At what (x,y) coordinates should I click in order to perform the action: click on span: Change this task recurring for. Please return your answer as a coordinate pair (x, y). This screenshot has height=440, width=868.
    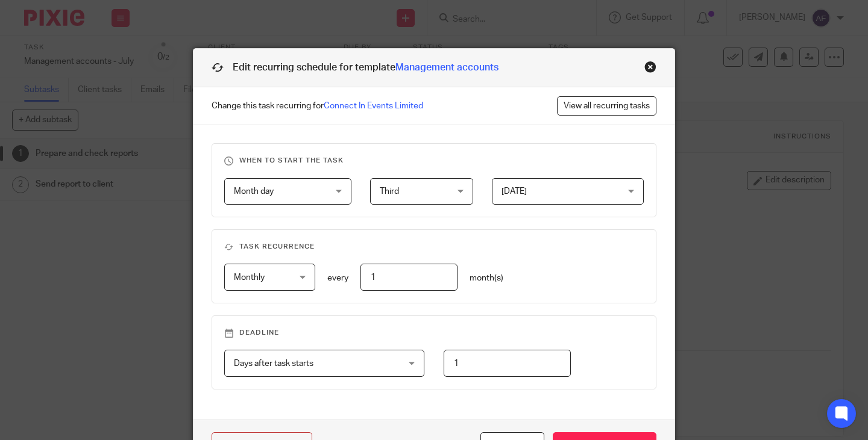
    Looking at the image, I should click on (317, 106).